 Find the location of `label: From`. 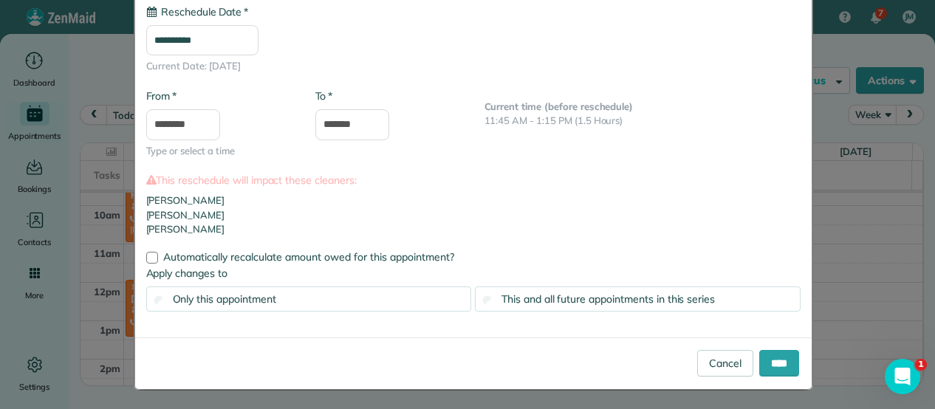

label: From is located at coordinates (161, 96).